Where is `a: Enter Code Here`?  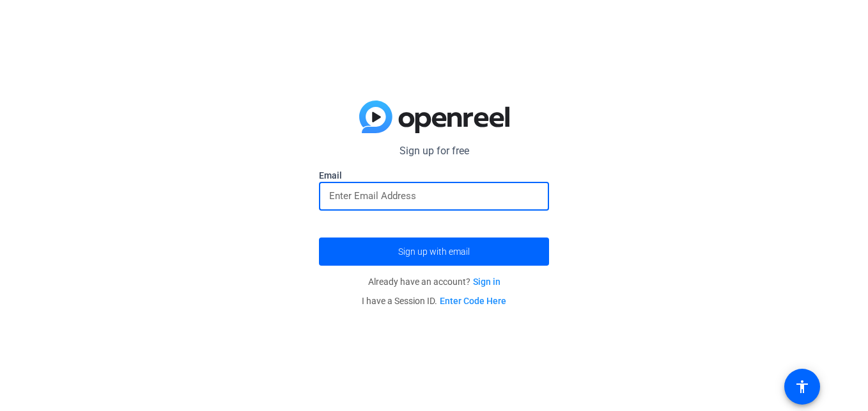
a: Enter Code Here is located at coordinates (473, 301).